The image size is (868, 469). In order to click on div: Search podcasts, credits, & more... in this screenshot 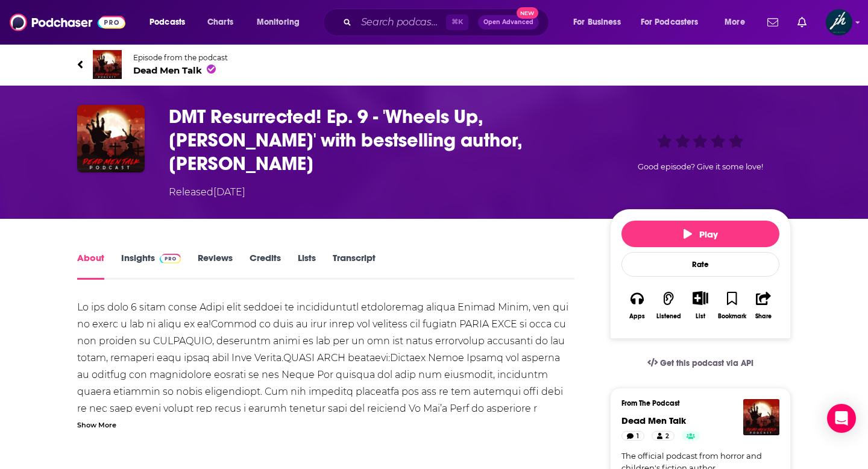, I will do `click(447, 22)`.